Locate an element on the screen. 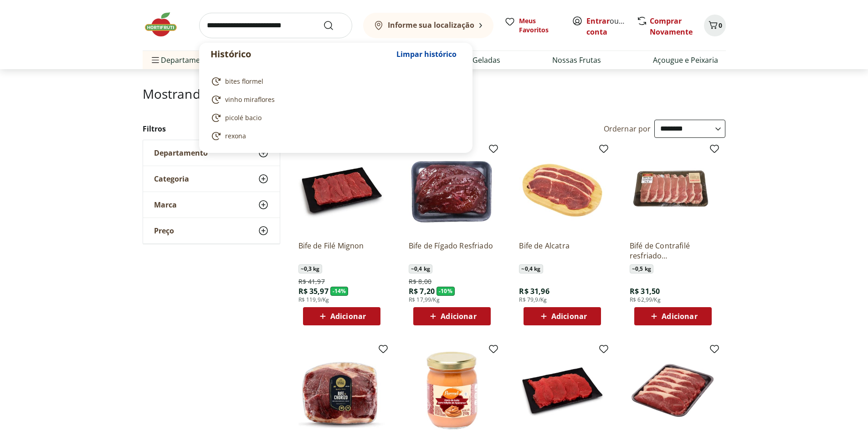 This screenshot has width=868, height=430. a: picolé bacio is located at coordinates (334, 118).